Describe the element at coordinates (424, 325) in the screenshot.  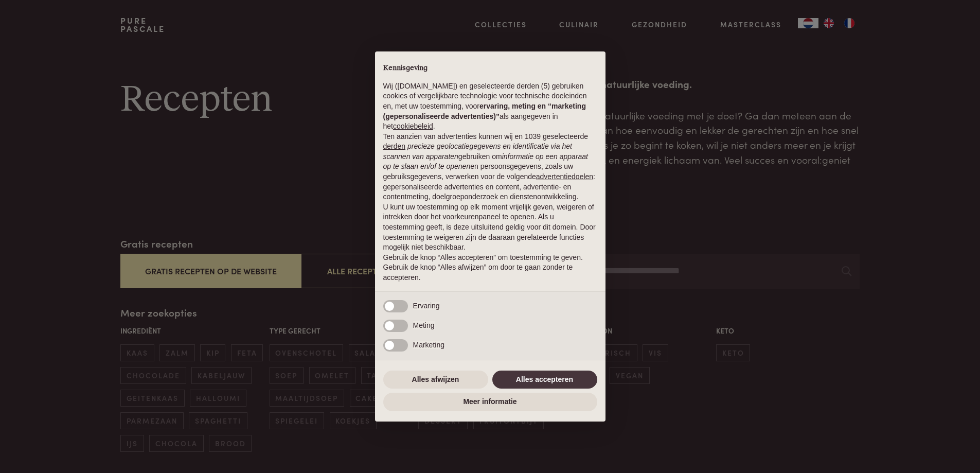
I see `span: Meting` at that location.